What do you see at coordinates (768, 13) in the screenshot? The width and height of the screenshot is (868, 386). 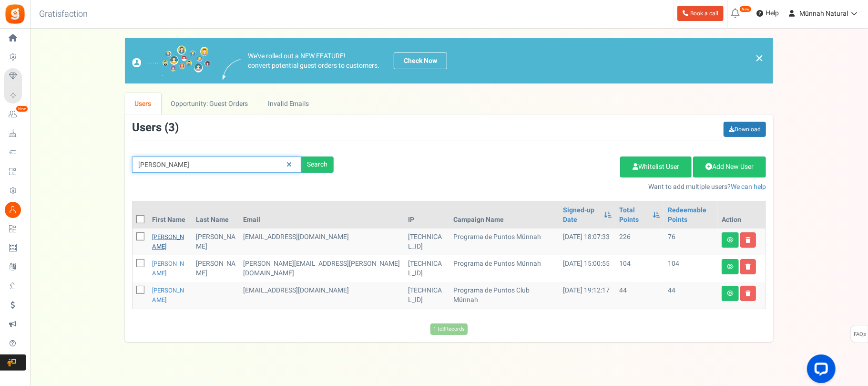 I see `a: Help` at bounding box center [768, 13].